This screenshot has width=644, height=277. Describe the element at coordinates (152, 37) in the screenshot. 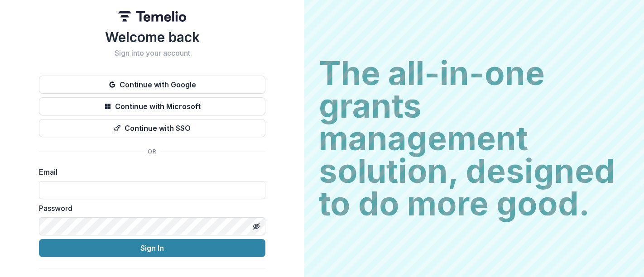

I see `h1: Welcome back` at that location.